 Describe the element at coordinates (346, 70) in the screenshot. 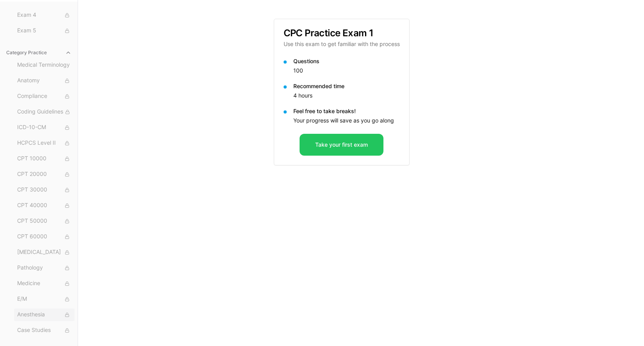

I see `p: 100` at that location.